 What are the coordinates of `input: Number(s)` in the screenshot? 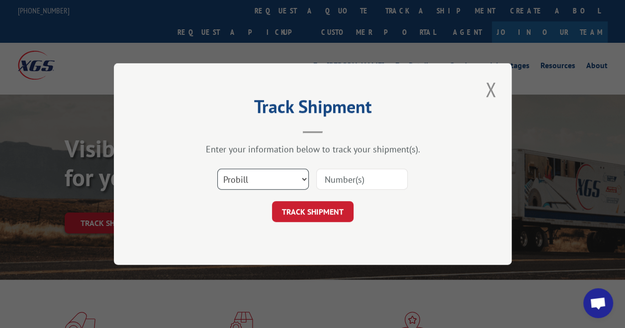 It's located at (362, 179).